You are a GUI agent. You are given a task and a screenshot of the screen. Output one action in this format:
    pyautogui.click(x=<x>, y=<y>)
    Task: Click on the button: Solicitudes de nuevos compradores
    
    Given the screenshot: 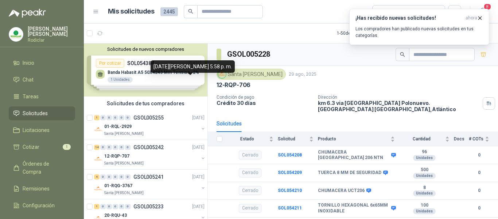 What is the action you would take?
    pyautogui.click(x=146, y=49)
    